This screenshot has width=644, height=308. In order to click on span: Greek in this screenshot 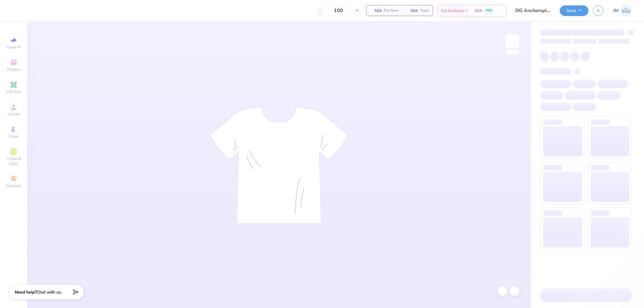, I will do `click(14, 136)`.